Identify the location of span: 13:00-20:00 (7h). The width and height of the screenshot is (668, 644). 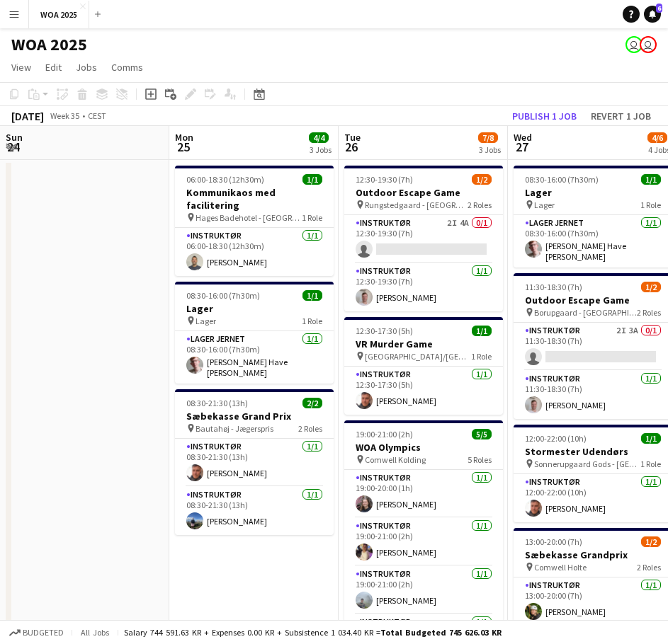
(553, 542).